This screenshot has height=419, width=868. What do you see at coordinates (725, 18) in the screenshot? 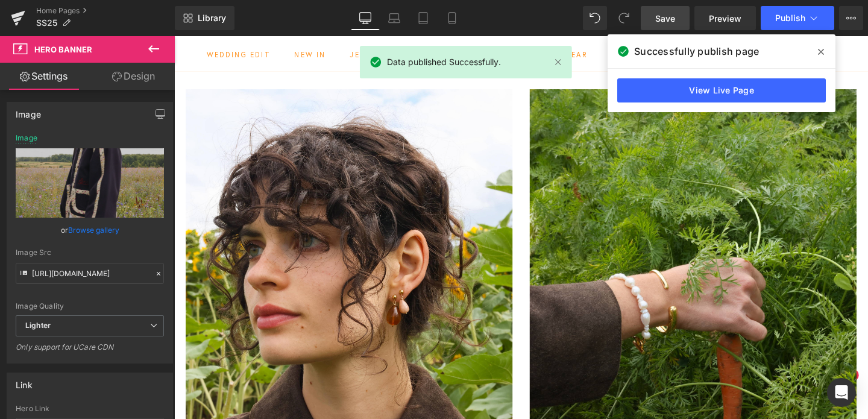
I see `span: Preview` at bounding box center [725, 18].